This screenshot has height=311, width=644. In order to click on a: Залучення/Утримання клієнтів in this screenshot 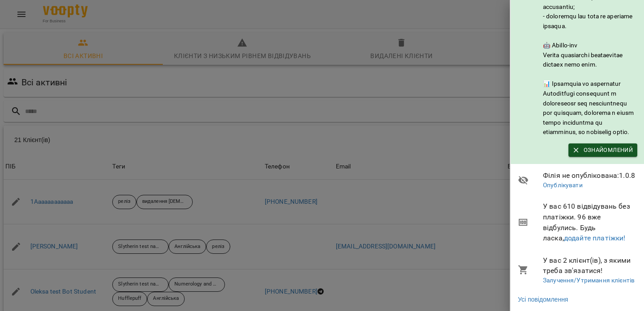, I will do `click(588, 280)`.